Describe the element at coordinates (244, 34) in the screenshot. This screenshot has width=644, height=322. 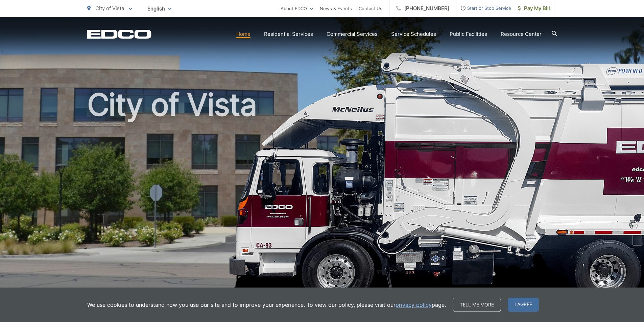
I see `a: Home` at that location.